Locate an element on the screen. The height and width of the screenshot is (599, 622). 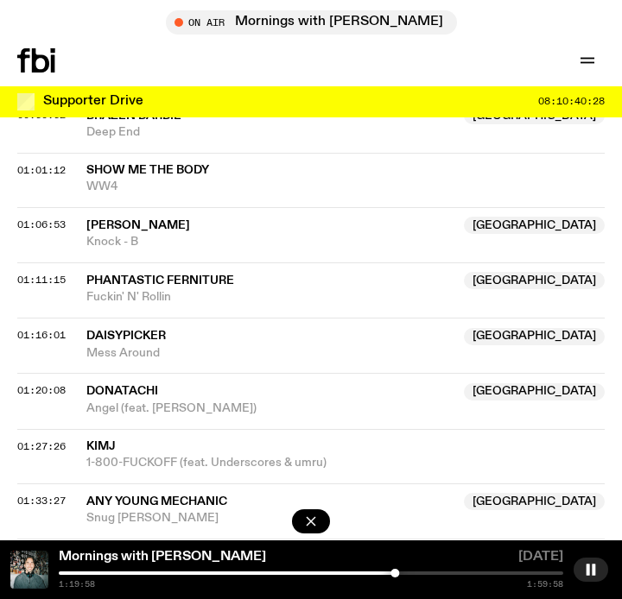
a: Radio presenter Ben Hansen sits in front of a wall of photos and an fbi radio sign. Film photo. B... is located at coordinates (29, 570).